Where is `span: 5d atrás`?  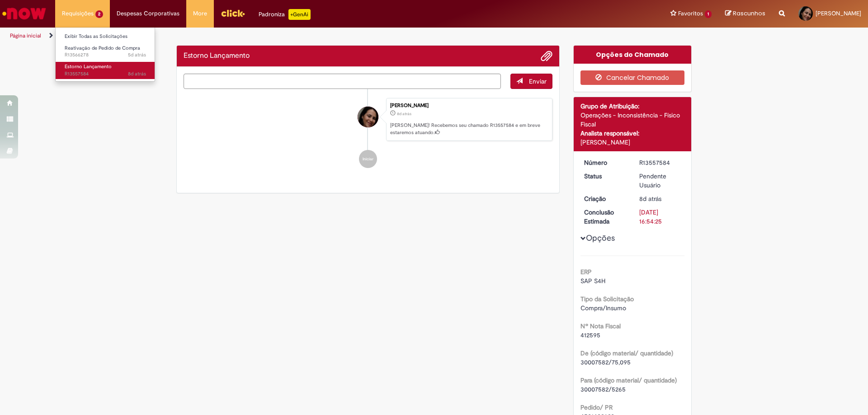 span: 5d atrás is located at coordinates (137, 54).